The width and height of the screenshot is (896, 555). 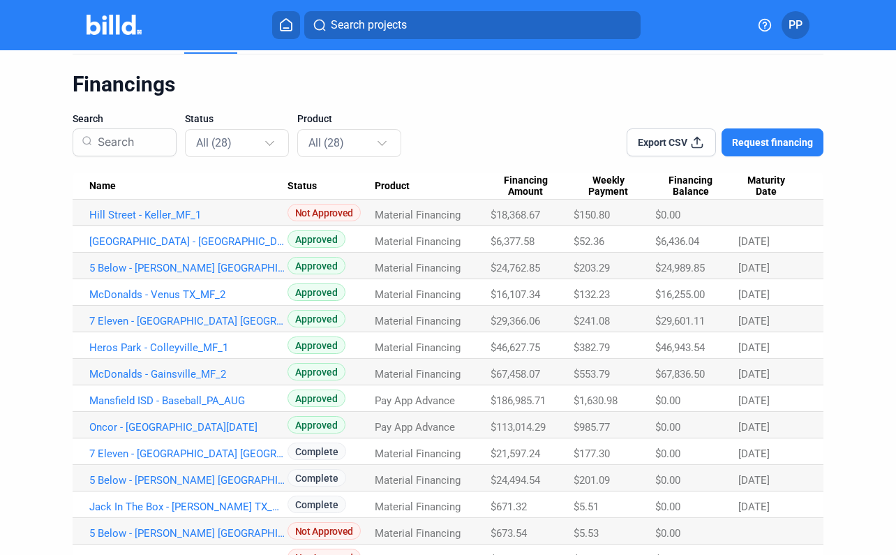 What do you see at coordinates (532, 186) in the screenshot?
I see `div: Financing Amount` at bounding box center [532, 186].